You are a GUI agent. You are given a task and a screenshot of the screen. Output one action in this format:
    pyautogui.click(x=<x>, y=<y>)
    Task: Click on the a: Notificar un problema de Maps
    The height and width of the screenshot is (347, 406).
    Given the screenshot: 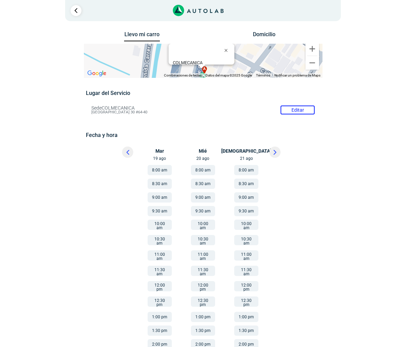 What is the action you would take?
    pyautogui.click(x=298, y=75)
    